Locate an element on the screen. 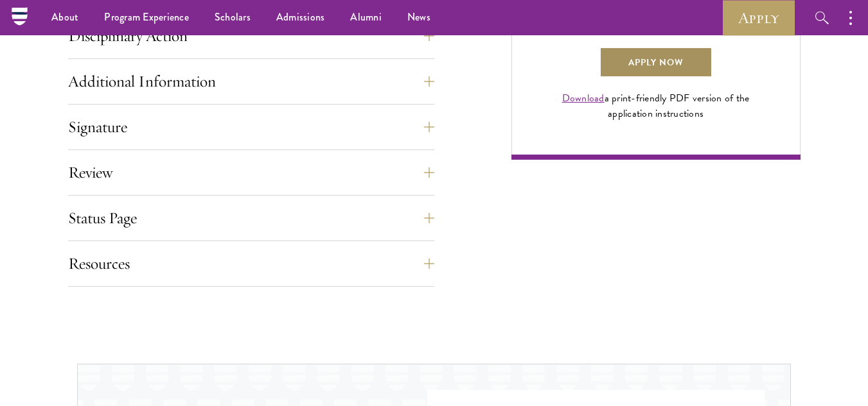  button: Status Page is located at coordinates (251, 218).